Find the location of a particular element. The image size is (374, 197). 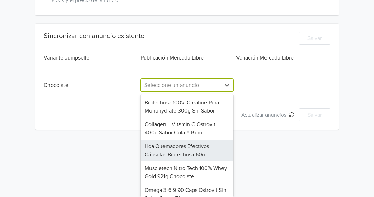

div: Sincronizar con anuncio existente is located at coordinates (94, 36).